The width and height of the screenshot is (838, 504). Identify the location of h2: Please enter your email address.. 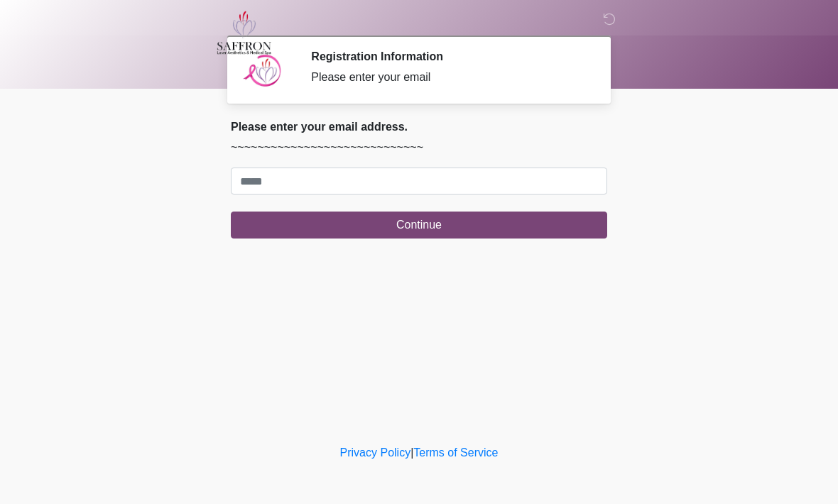
(419, 126).